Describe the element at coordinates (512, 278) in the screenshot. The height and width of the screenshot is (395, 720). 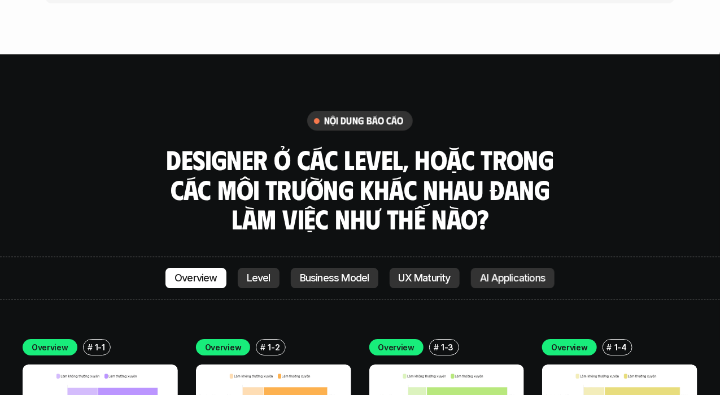
I see `p: AI Applications` at that location.